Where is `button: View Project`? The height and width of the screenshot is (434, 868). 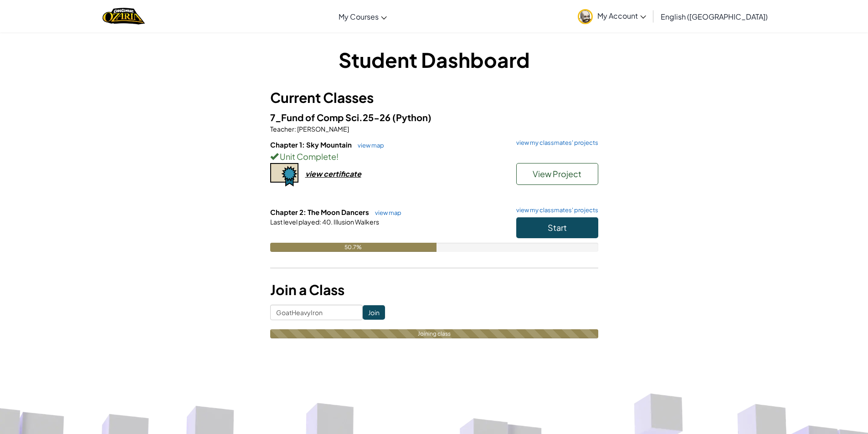
button: View Project is located at coordinates (557, 174).